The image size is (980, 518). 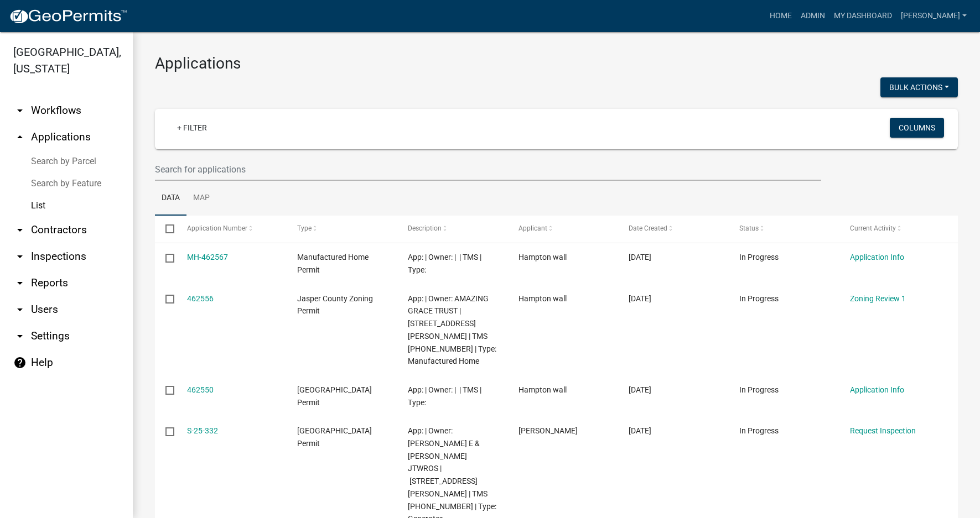 What do you see at coordinates (217, 228) in the screenshot?
I see `span: Application Number` at bounding box center [217, 228].